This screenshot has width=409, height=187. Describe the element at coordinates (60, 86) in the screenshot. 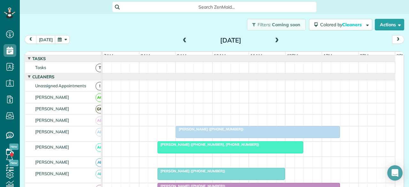

I see `span: Unassigned Appointments` at that location.